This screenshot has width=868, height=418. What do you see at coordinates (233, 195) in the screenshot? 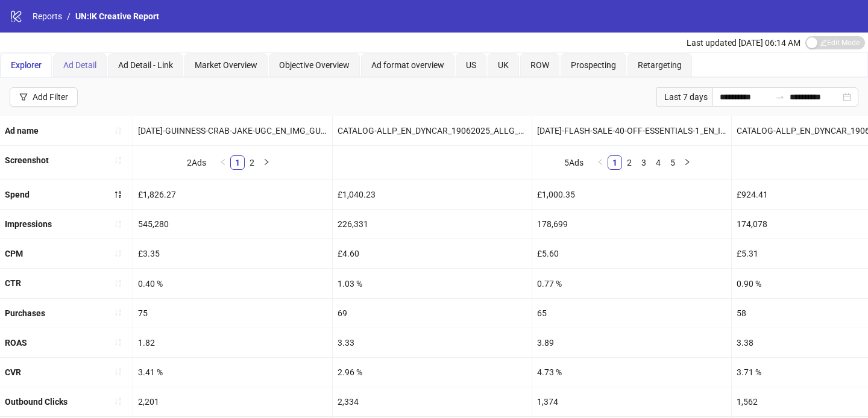
I see `div: £1,826.27` at bounding box center [233, 195].